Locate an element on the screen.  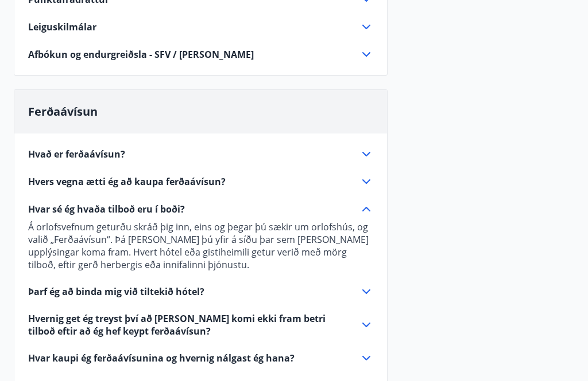
div: Leiguskilmálar is located at coordinates (200, 27).